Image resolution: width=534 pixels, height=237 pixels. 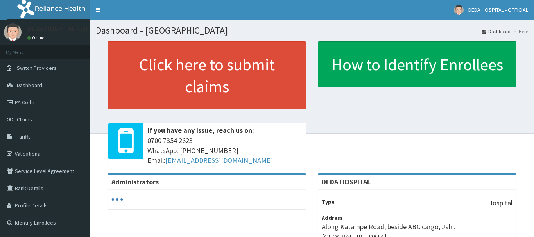 What do you see at coordinates (37, 68) in the screenshot?
I see `span: Switch Providers` at bounding box center [37, 68].